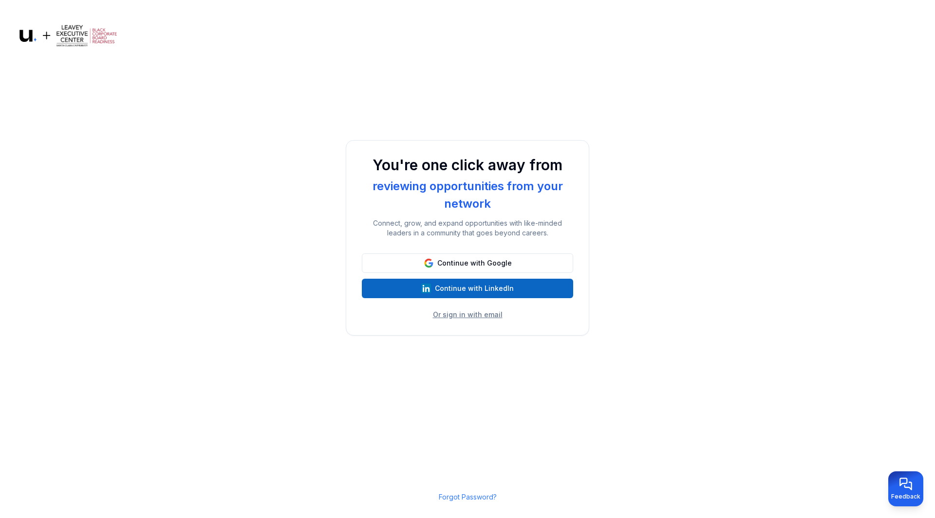 Image resolution: width=935 pixels, height=518 pixels. Describe the element at coordinates (905, 497) in the screenshot. I see `span: Feedback` at that location.